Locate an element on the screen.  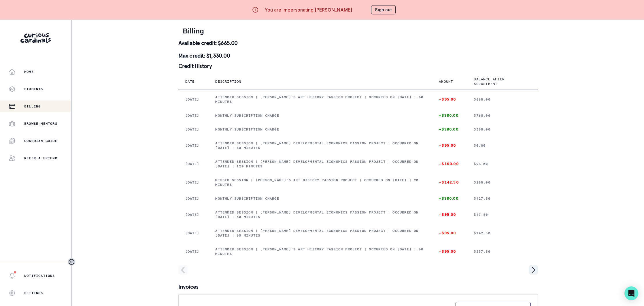
p: $95.00 is located at coordinates (502, 164).